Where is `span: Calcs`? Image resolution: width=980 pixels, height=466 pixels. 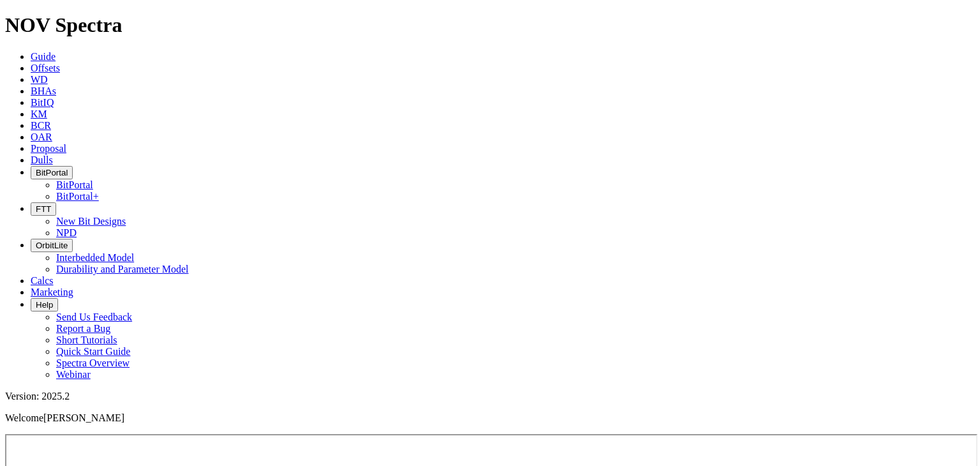
span: Calcs is located at coordinates (42, 280).